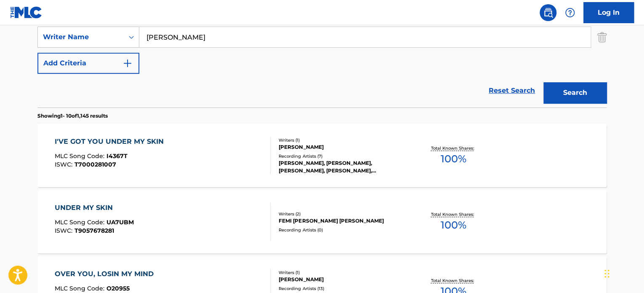 Image resolution: width=644 pixels, height=293 pixels. I want to click on div: Help, so click(570, 13).